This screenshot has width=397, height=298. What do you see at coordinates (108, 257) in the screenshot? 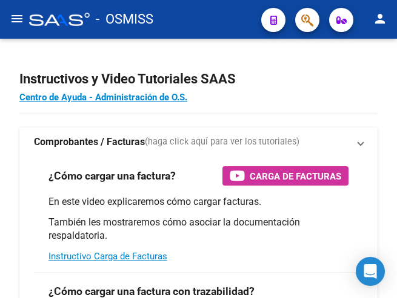
I see `a: Instructivo Carga de Facturas` at bounding box center [108, 257].